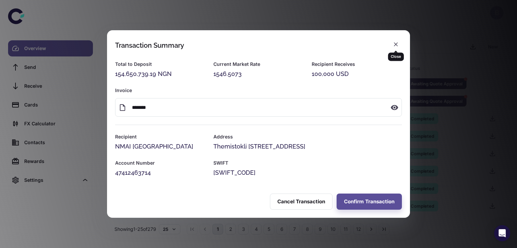  Describe the element at coordinates (160, 173) in the screenshot. I see `div: 47412463714` at that location.